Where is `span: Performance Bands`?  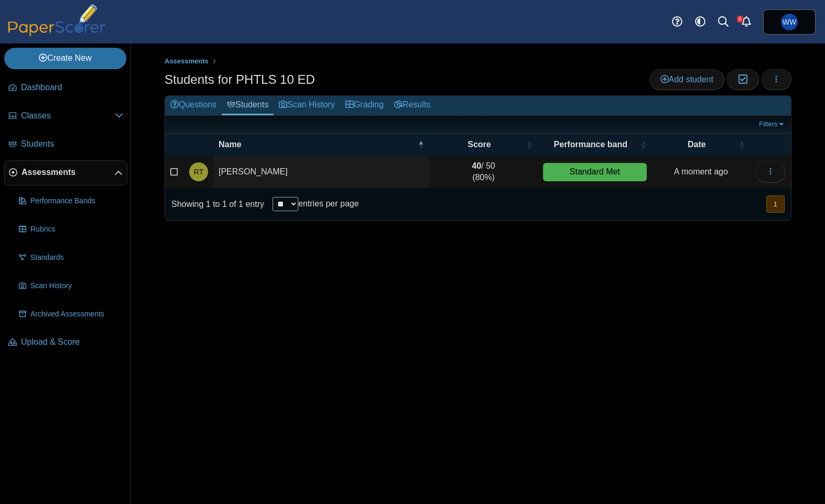 span: Performance Bands is located at coordinates (77, 201).